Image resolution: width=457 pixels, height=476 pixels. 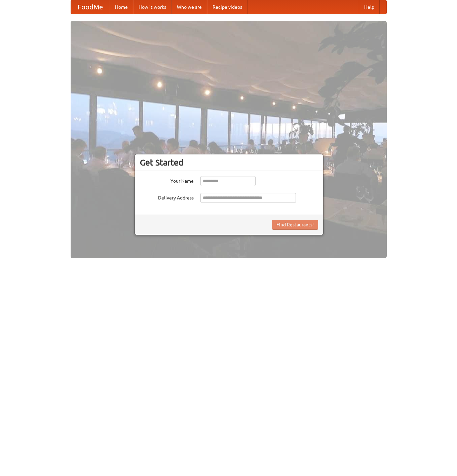 I want to click on a: Home, so click(x=122, y=7).